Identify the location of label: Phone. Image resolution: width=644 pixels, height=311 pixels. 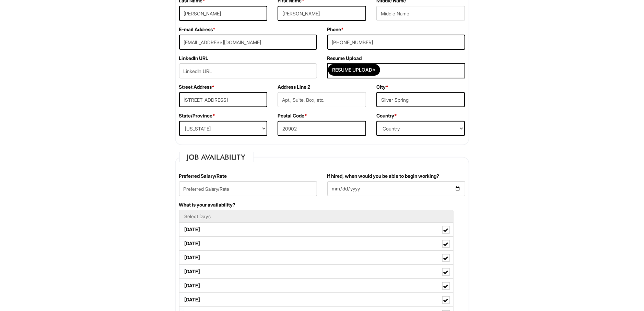
(335, 30).